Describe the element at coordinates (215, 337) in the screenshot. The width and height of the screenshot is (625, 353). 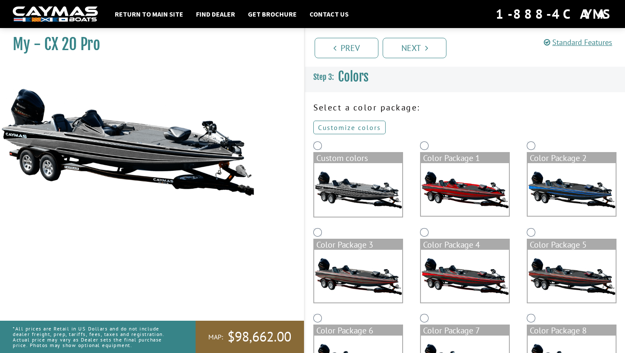
I see `span: MAP:` at that location.